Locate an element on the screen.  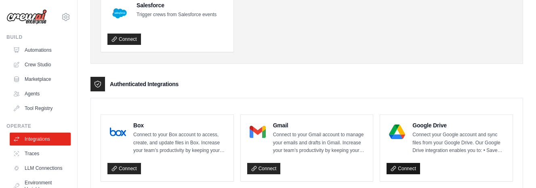
h4: Box is located at coordinates (180, 125).